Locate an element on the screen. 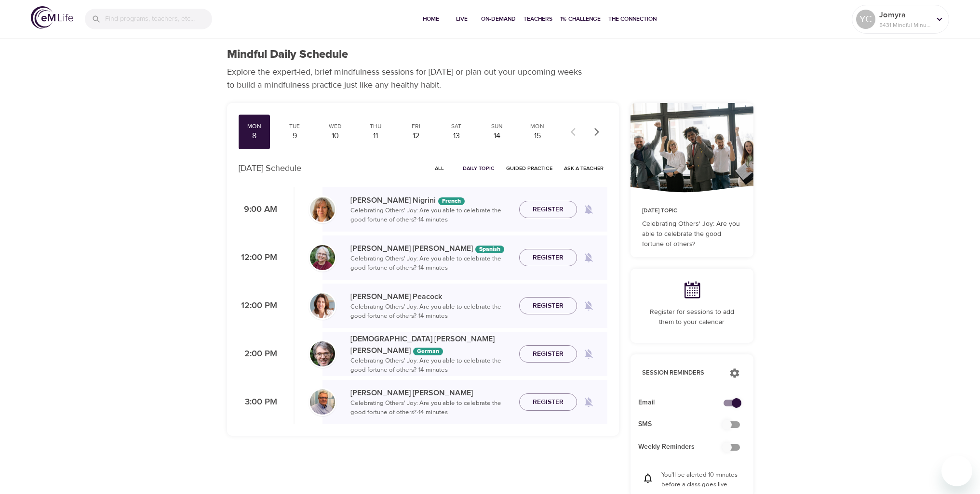 Image resolution: width=980 pixels, height=494 pixels. span: Daily Topic is located at coordinates (478, 168).